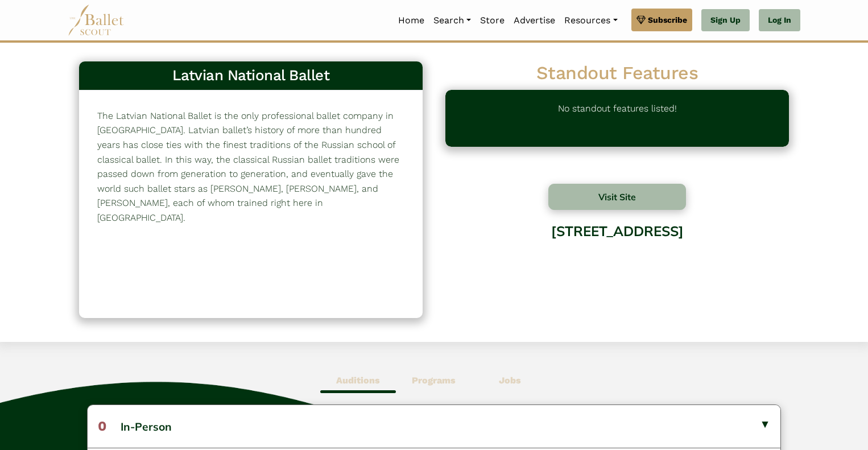 This screenshot has height=450, width=868. What do you see at coordinates (662, 20) in the screenshot?
I see `a: Subscribe` at bounding box center [662, 20].